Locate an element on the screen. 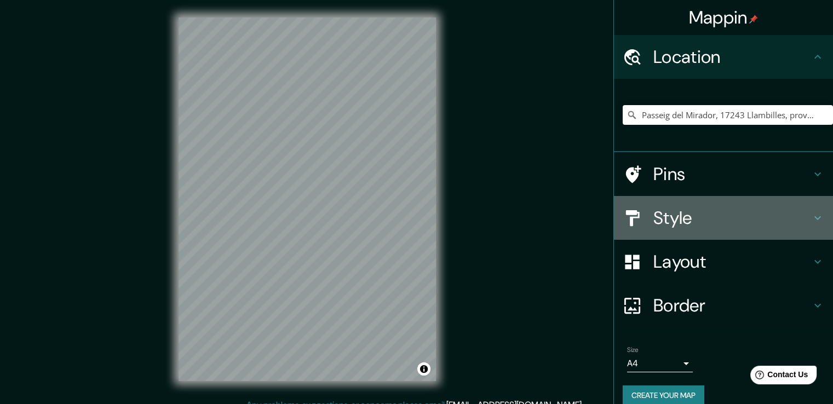 Image resolution: width=833 pixels, height=404 pixels. h4: Border is located at coordinates (732, 306).